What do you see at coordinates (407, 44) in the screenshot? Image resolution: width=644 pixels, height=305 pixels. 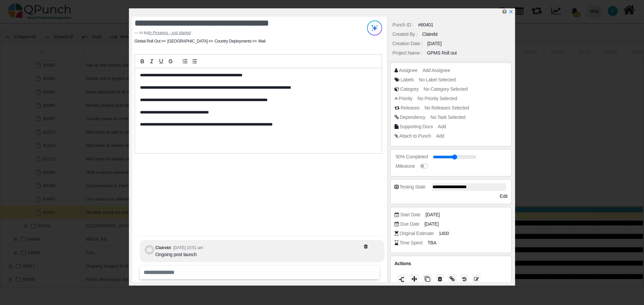 I see `div: Creation Date :` at bounding box center [407, 44].